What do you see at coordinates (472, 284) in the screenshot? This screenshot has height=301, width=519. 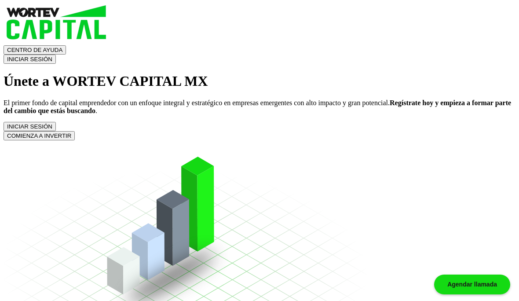 I see `div: Agendar llamada` at bounding box center [472, 284].